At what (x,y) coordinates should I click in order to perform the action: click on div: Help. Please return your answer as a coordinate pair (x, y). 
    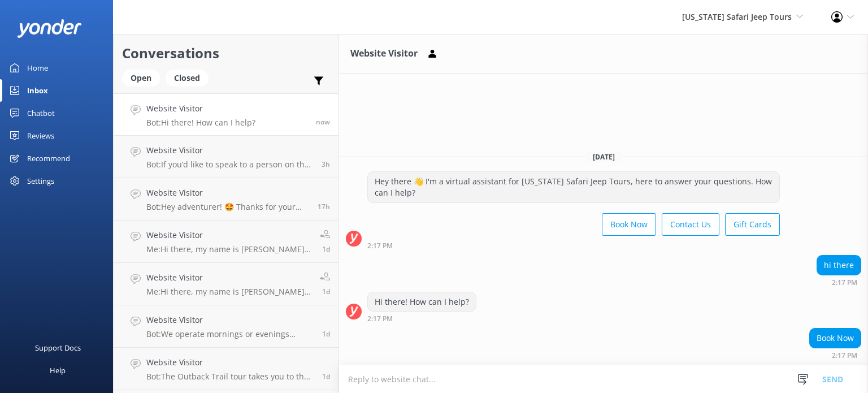
    Looking at the image, I should click on (58, 370).